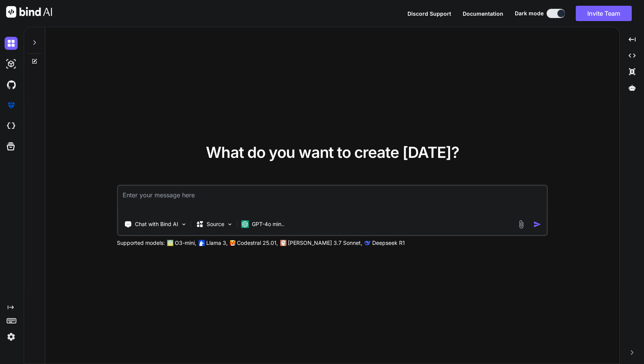  I want to click on p: Llama 3,, so click(217, 243).